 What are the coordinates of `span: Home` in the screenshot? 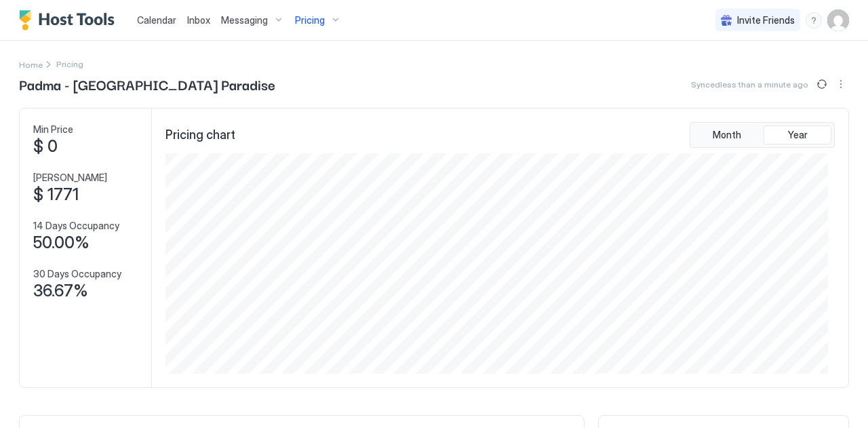 It's located at (30, 64).